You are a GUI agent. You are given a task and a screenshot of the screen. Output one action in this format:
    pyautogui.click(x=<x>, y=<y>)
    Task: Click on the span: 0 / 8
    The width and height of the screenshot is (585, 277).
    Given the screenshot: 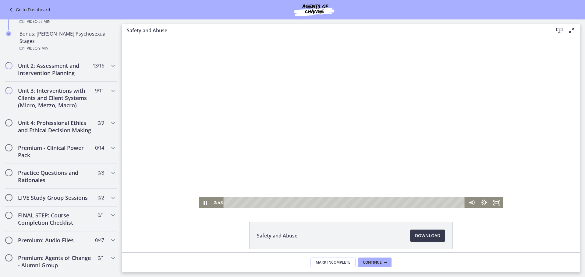 What is the action you would take?
    pyautogui.click(x=100, y=173)
    